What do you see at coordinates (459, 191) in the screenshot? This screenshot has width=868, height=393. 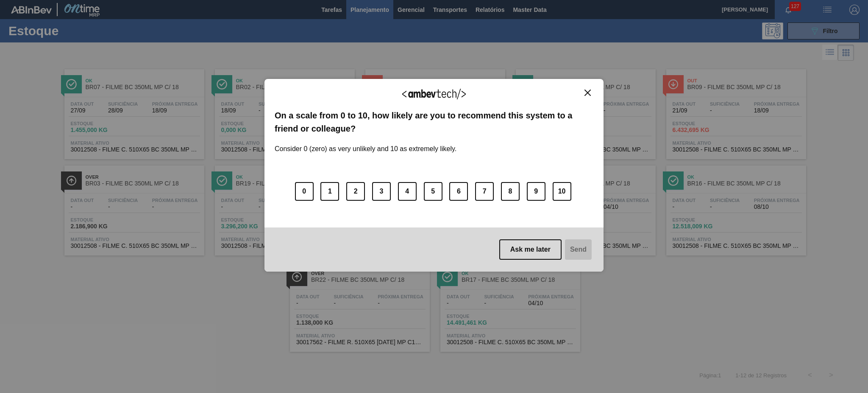 I see `button: 6` at bounding box center [459, 191].